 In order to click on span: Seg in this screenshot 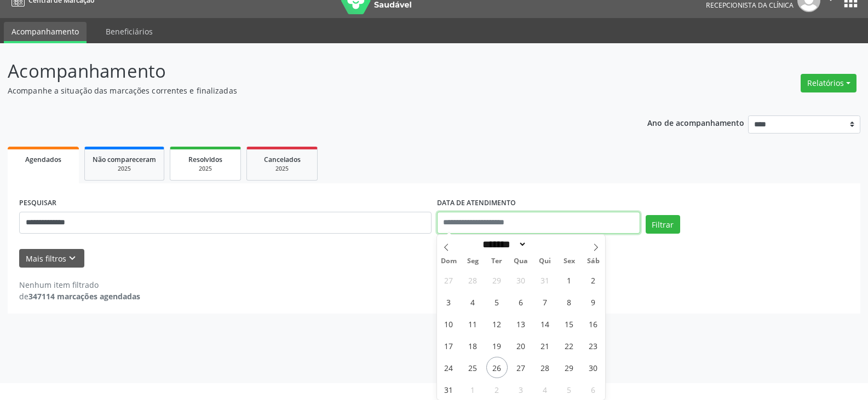, I will do `click(473, 261)`.